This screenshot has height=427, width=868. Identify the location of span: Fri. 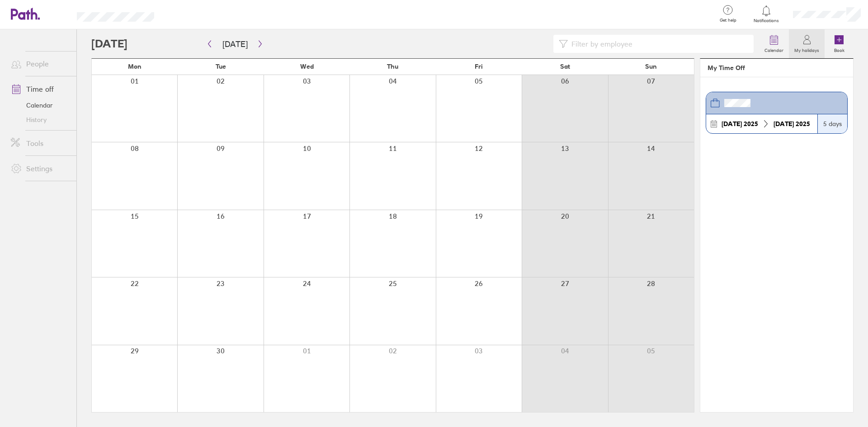
(479, 66).